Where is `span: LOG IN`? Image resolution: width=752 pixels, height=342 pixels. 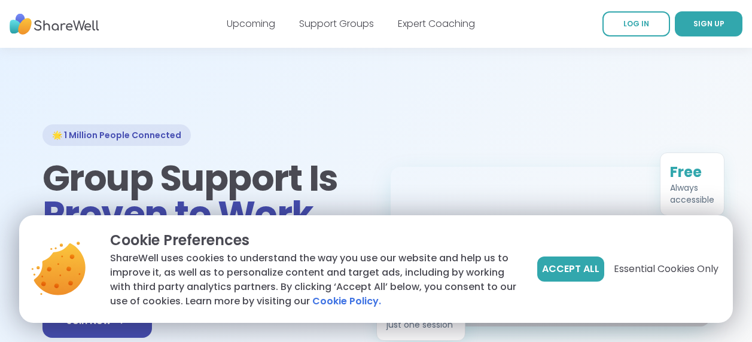 span: LOG IN is located at coordinates (636, 23).